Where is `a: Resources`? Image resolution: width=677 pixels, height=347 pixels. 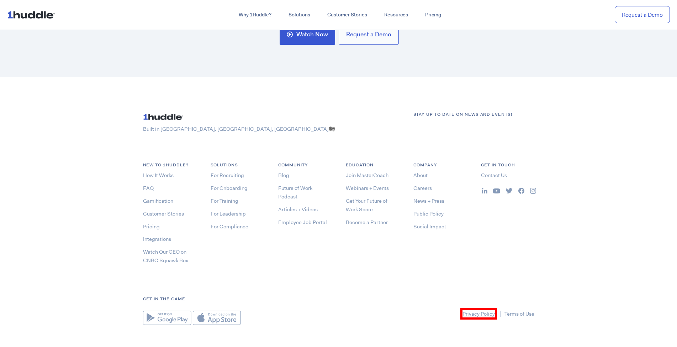
a: Resources is located at coordinates (396, 15).